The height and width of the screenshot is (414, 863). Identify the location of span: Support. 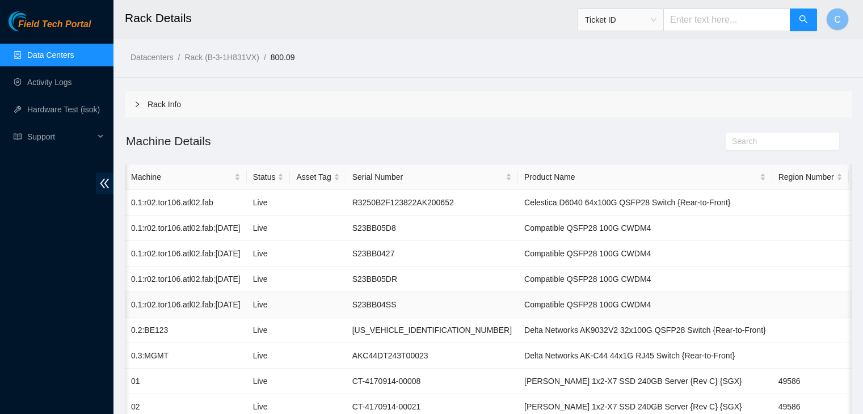
(61, 137).